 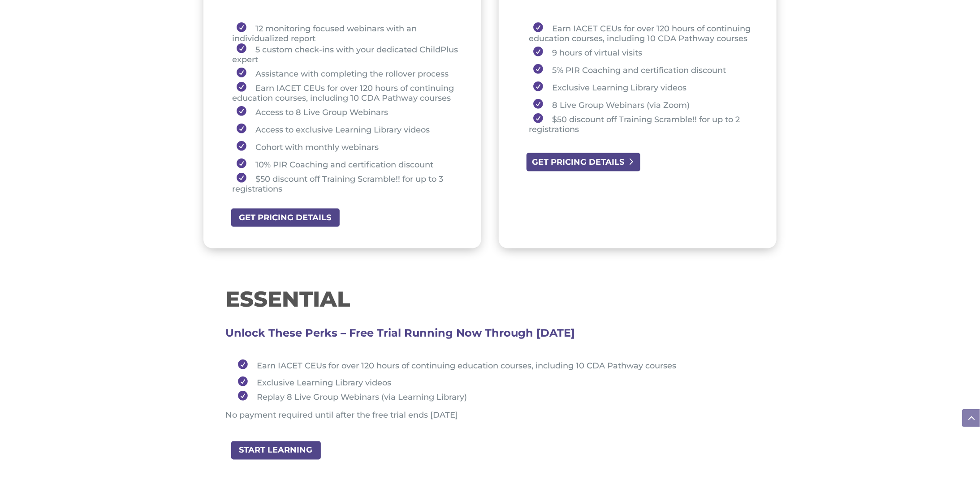 What do you see at coordinates (346, 129) in the screenshot?
I see `li: Access to exclusive Learning Library videos` at bounding box center [346, 129].